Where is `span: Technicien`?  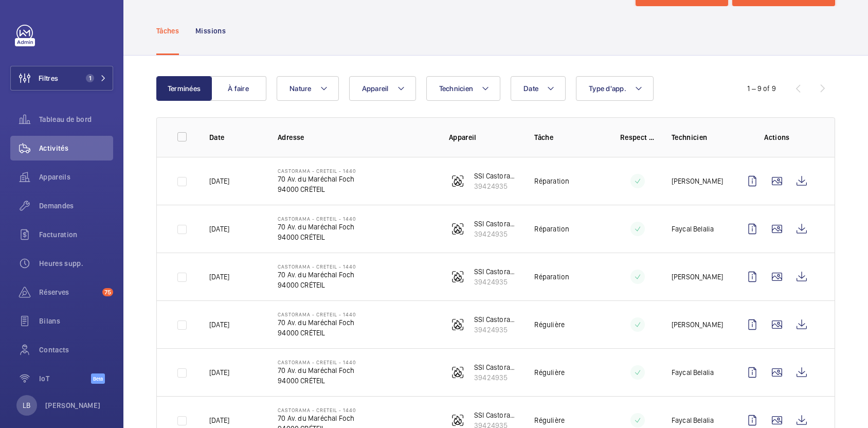 span: Technicien is located at coordinates (456, 88).